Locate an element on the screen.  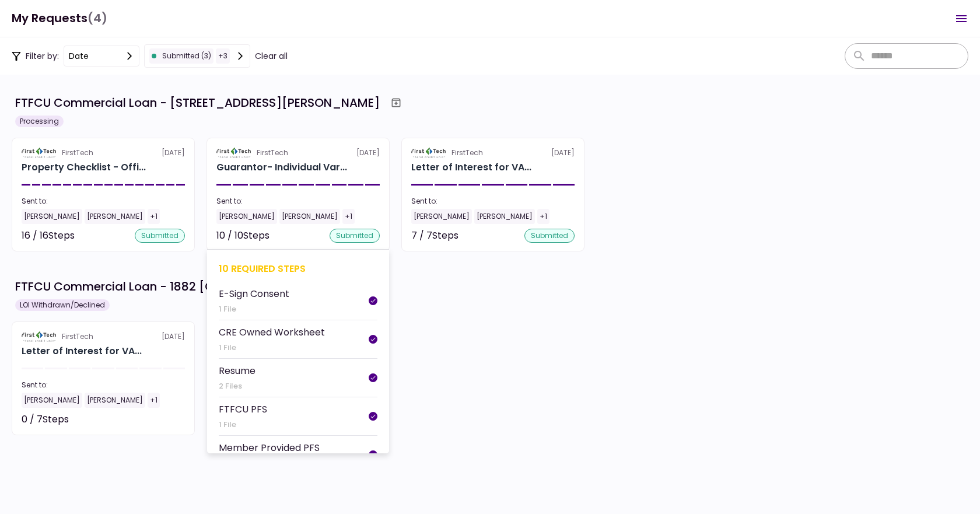
button: Open menu is located at coordinates (962, 18).